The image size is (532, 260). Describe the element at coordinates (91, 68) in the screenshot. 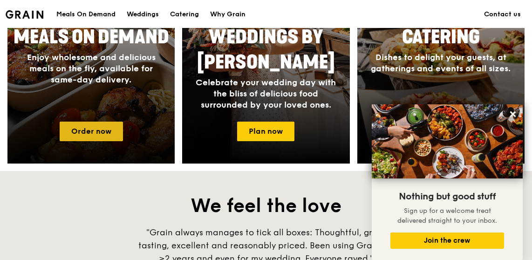

I see `span: Enjoy wholesome and delicious meals on the fly, available for same-day delivery.` at that location.